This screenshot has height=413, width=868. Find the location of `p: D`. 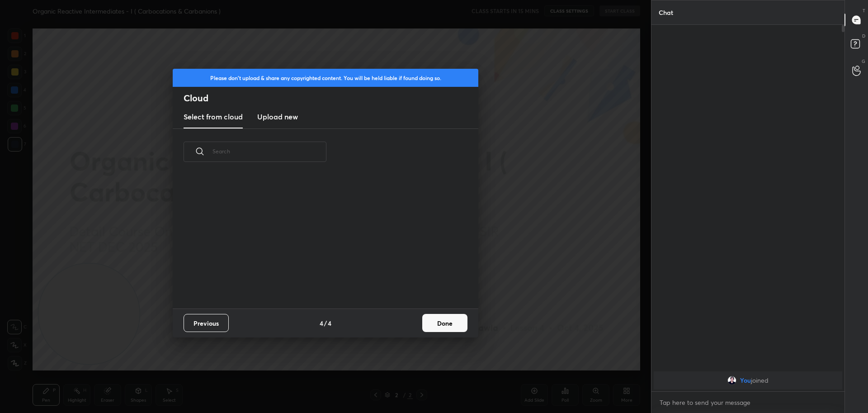

p: D is located at coordinates (864, 36).